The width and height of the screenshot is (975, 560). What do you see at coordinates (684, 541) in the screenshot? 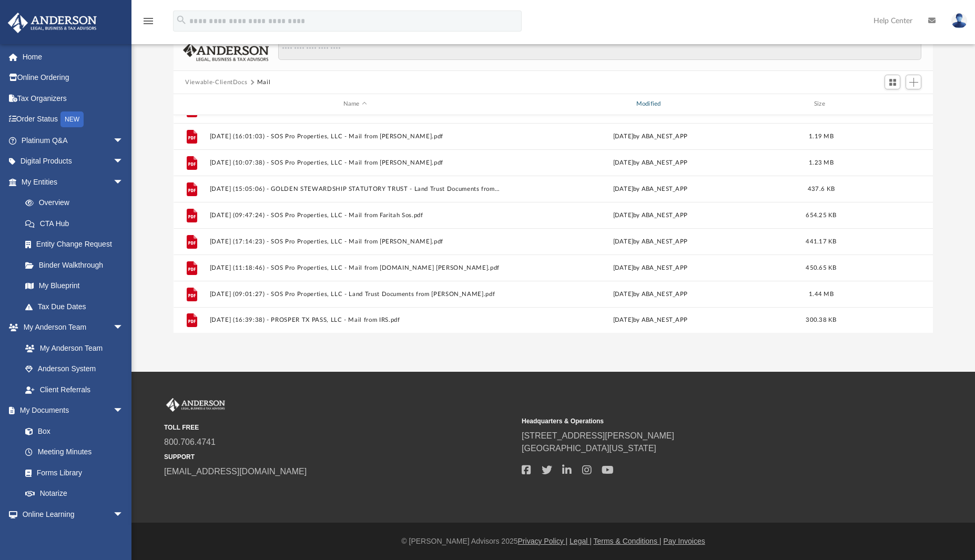
I see `a: Pay Invoices` at bounding box center [684, 541].